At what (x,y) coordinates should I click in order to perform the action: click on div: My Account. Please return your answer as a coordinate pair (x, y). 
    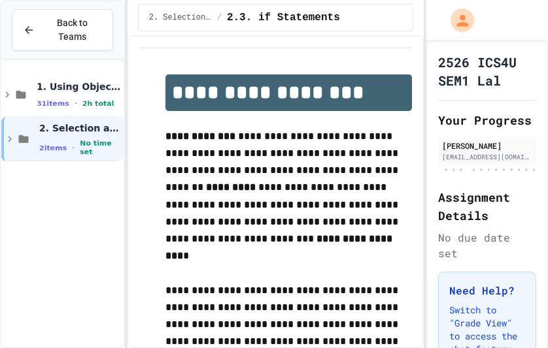
    Looking at the image, I should click on (457, 20).